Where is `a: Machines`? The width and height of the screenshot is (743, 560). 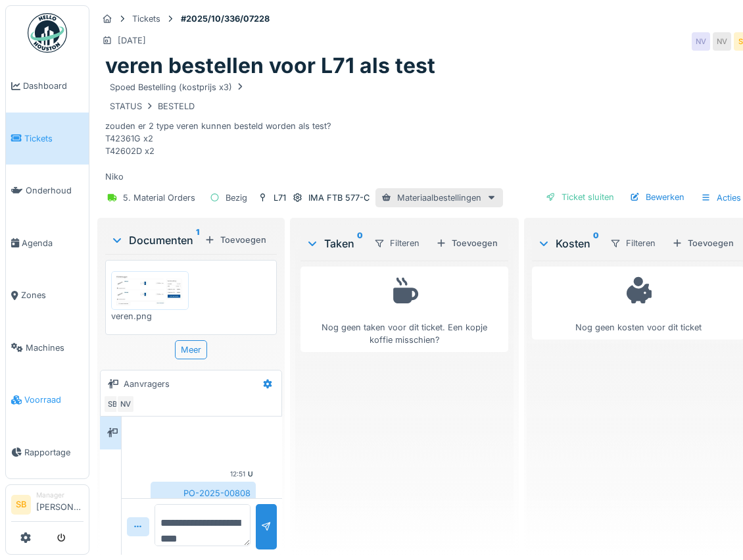 a: Machines is located at coordinates (47, 348).